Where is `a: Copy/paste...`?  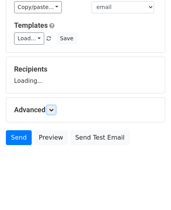 a: Copy/paste... is located at coordinates (38, 7).